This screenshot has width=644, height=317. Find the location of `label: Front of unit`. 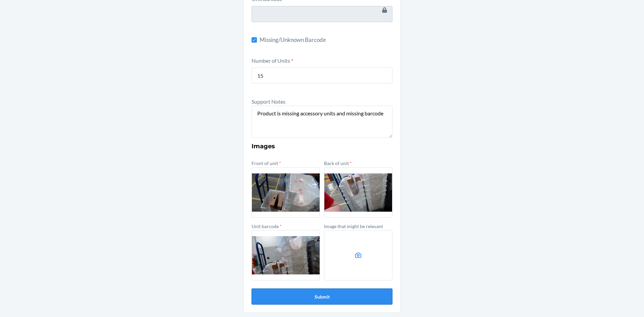

label: Front of unit is located at coordinates (266, 163).